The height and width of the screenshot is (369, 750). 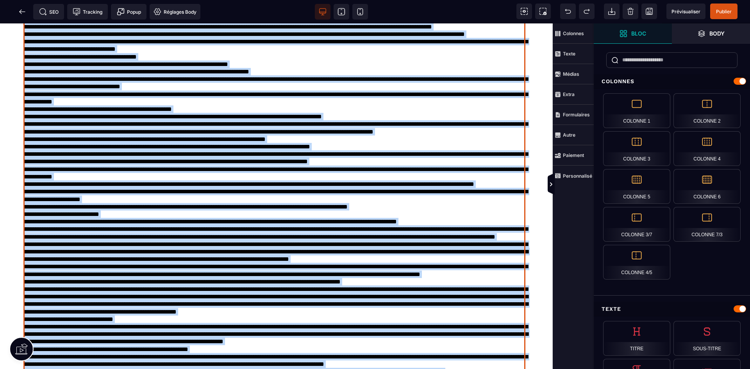 What do you see at coordinates (649, 11) in the screenshot?
I see `span: Enregistrer` at bounding box center [649, 11].